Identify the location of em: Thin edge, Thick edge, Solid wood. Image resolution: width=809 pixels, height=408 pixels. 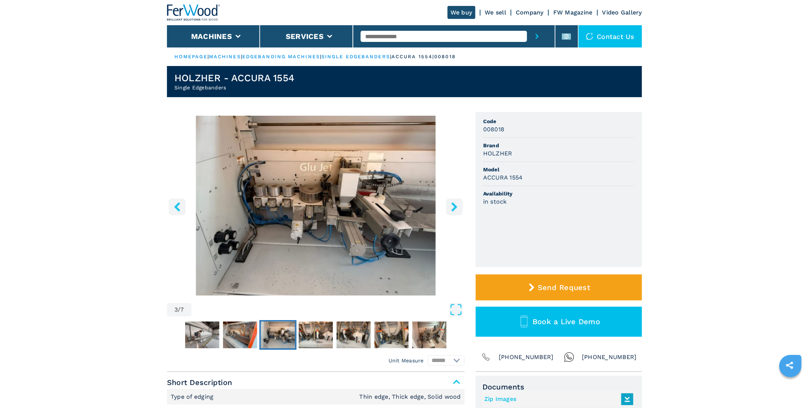
(410, 397).